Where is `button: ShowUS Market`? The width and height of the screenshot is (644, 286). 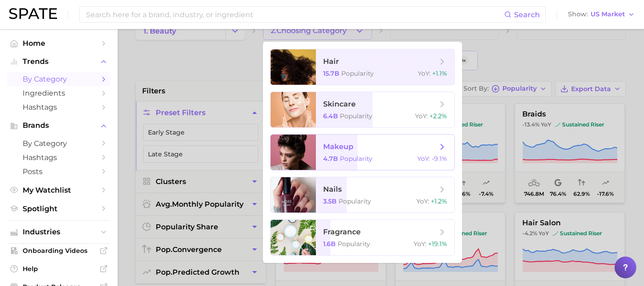 button: ShowUS Market is located at coordinates (602, 14).